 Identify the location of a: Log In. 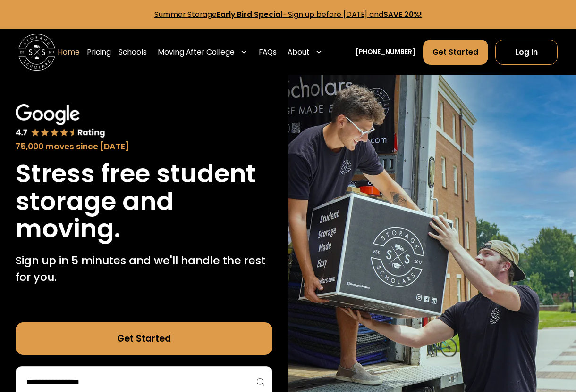
(526, 52).